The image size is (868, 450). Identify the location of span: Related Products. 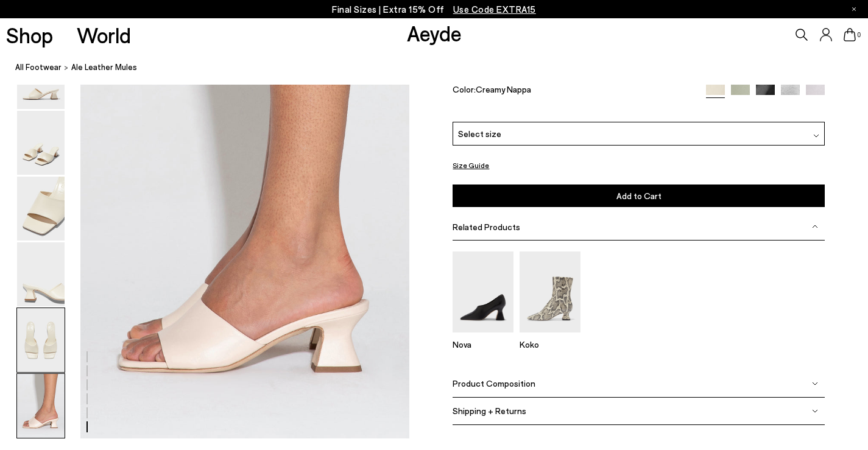
(486, 226).